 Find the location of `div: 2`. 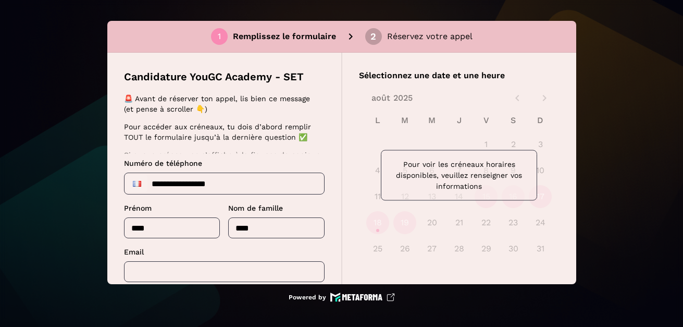

div: 2 is located at coordinates (373, 36).